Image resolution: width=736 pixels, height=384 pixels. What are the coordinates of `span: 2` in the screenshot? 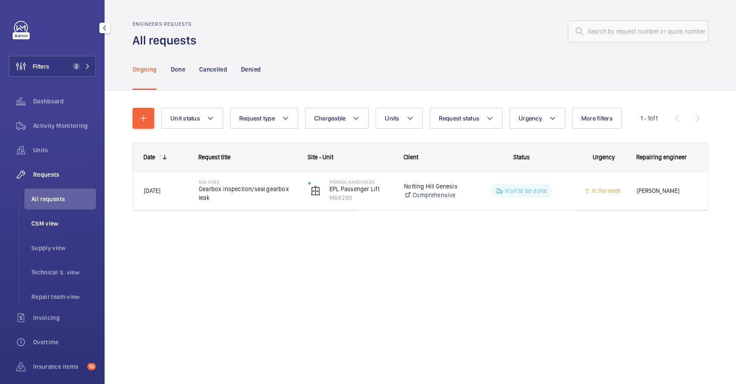 It's located at (76, 66).